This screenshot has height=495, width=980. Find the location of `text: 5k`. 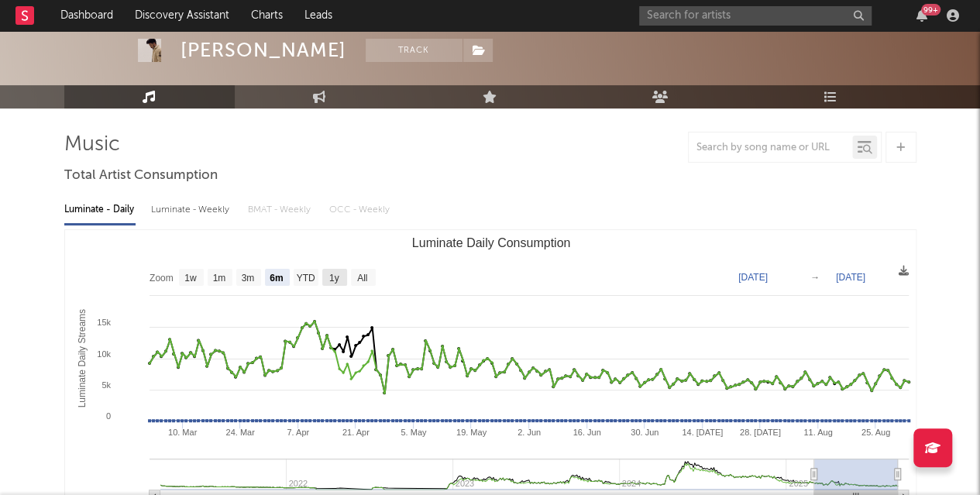

text: 5k is located at coordinates (106, 384).